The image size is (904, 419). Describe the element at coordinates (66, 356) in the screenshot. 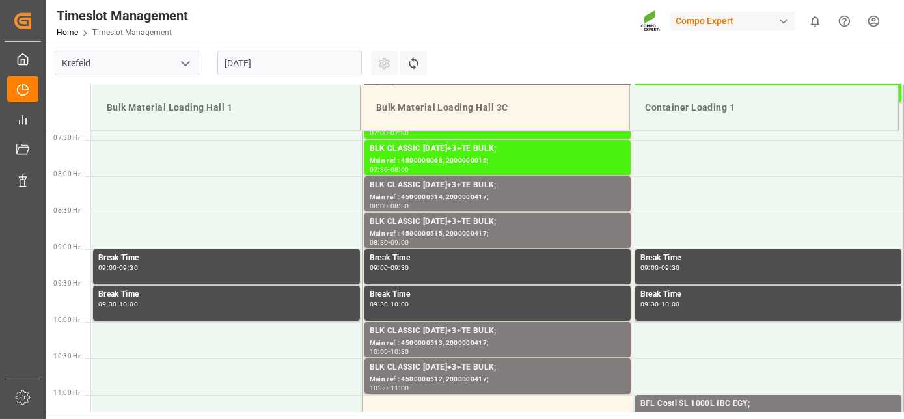

I see `span: 10:30 Hr` at that location.